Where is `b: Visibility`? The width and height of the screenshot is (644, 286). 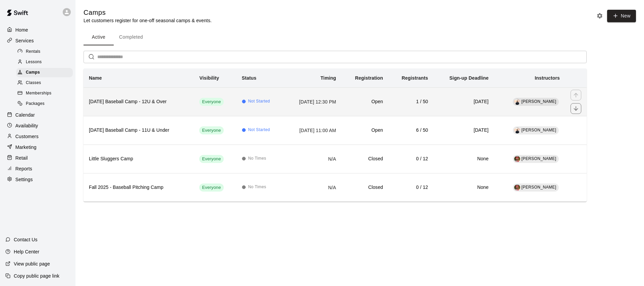 b: Visibility is located at coordinates (209, 78).